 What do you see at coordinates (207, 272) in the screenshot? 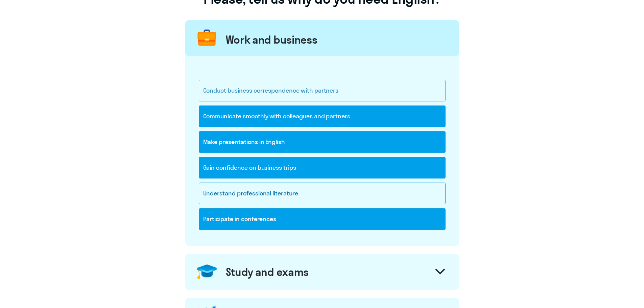
I see `img: confederate-hat.png` at bounding box center [207, 272].